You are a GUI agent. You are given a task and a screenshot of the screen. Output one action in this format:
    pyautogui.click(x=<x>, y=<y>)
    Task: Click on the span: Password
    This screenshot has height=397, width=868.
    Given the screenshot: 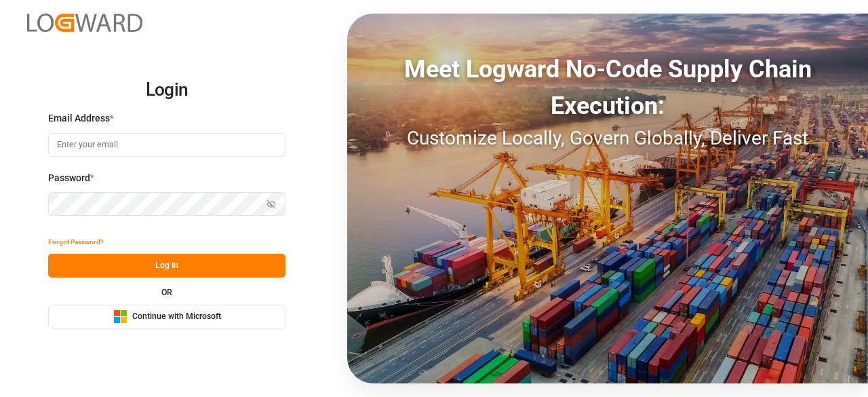 What is the action you would take?
    pyautogui.click(x=69, y=178)
    